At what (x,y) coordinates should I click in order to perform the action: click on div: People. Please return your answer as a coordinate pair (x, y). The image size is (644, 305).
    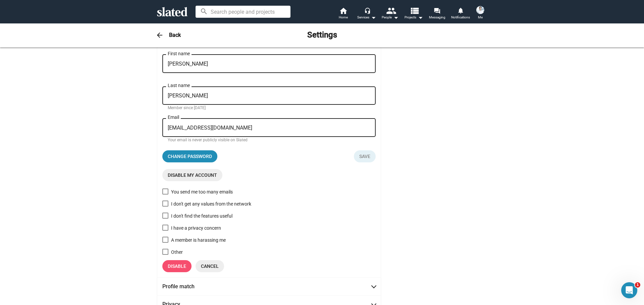
    Looking at the image, I should click on (390, 17).